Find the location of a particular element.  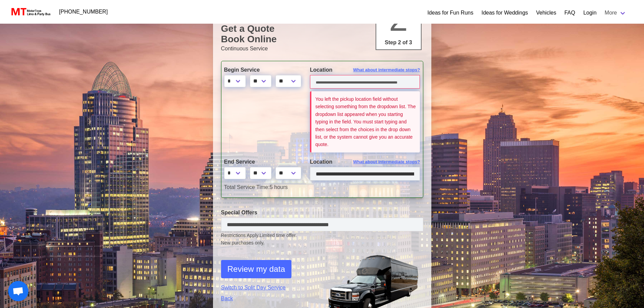

label: Begin Service is located at coordinates (262, 70).